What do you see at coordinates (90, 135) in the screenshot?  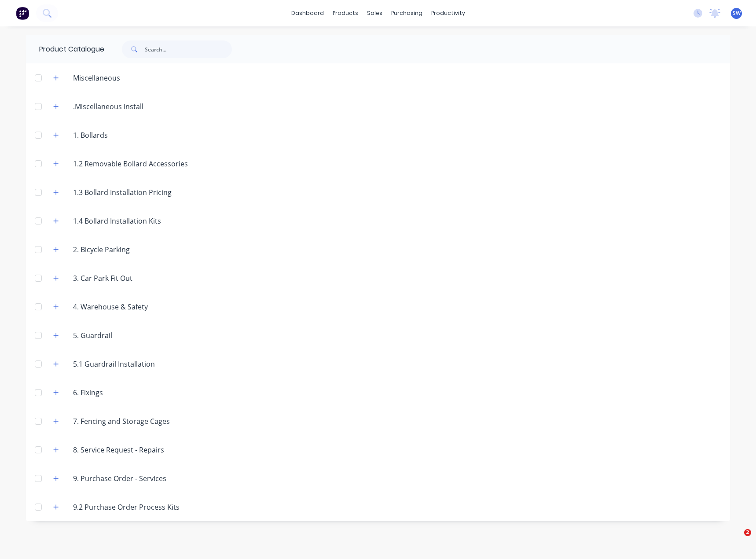 I see `div: 1. Bollards` at bounding box center [90, 135].